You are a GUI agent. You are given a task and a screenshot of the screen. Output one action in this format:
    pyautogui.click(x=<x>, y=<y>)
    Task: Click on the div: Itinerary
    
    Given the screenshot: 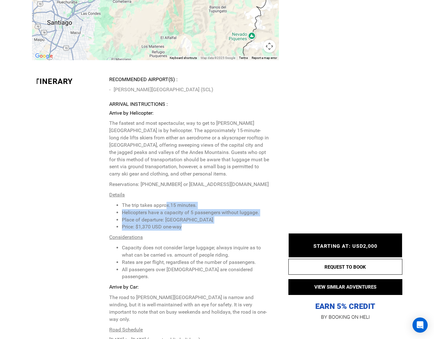 What is the action you would take?
    pyautogui.click(x=68, y=81)
    